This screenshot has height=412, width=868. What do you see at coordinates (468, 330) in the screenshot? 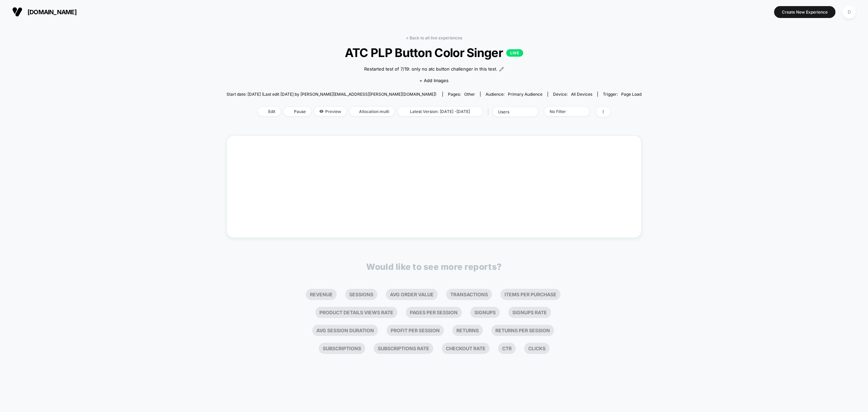
I see `li: Returns` at bounding box center [468, 330].